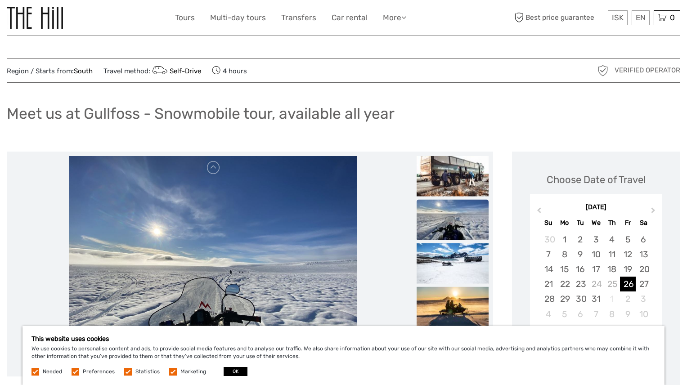  Describe the element at coordinates (595, 299) in the screenshot. I see `div: Choose Wednesday, December 31st, 2025` at that location.